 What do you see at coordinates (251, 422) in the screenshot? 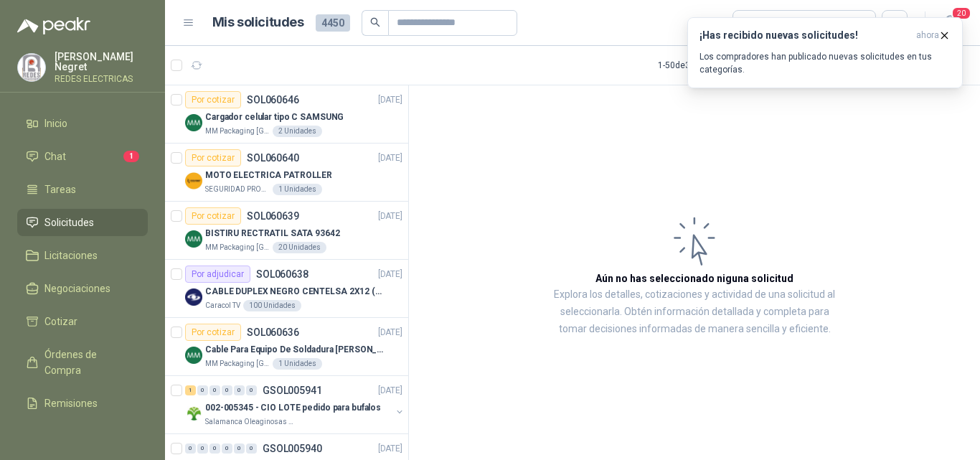
I see `p: Salamanca Oleaginosas SAS` at bounding box center [251, 422].